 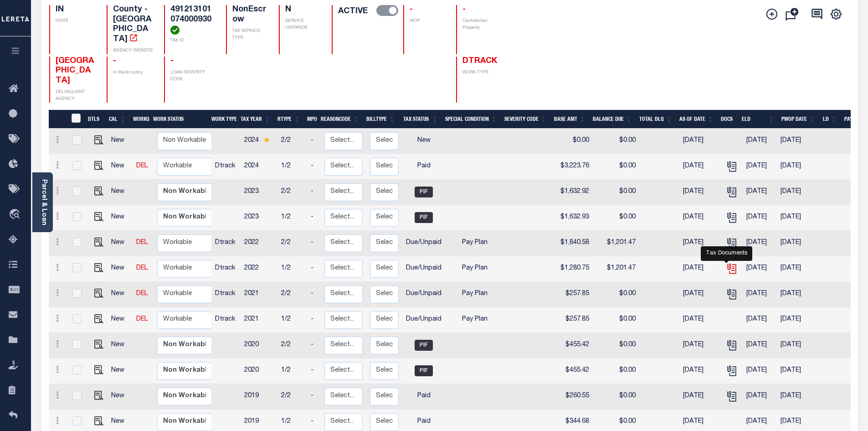 What do you see at coordinates (76, 21) in the screenshot?
I see `p: STATE` at bounding box center [76, 21].